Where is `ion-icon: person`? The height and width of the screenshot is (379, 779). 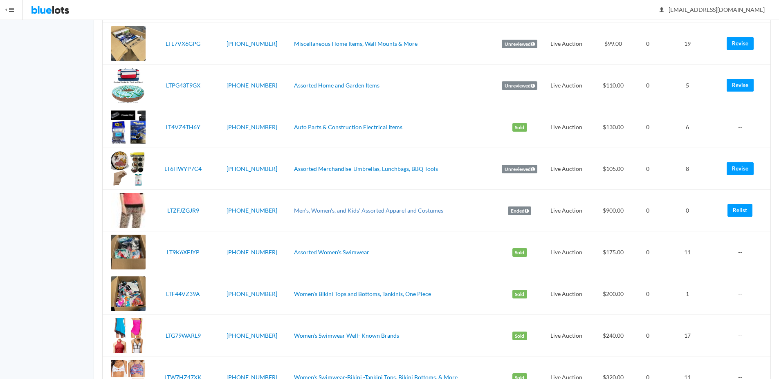
ion-icon: person is located at coordinates (661, 10).